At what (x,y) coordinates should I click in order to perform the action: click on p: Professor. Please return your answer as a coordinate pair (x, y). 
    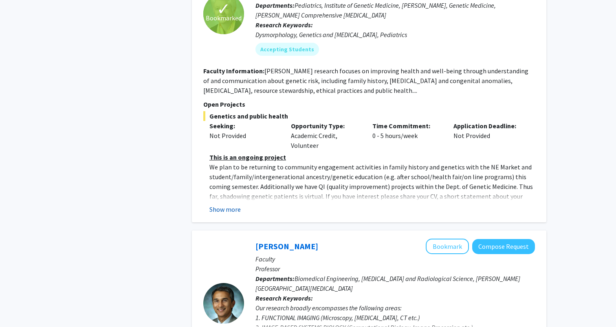
    Looking at the image, I should click on (395, 269).